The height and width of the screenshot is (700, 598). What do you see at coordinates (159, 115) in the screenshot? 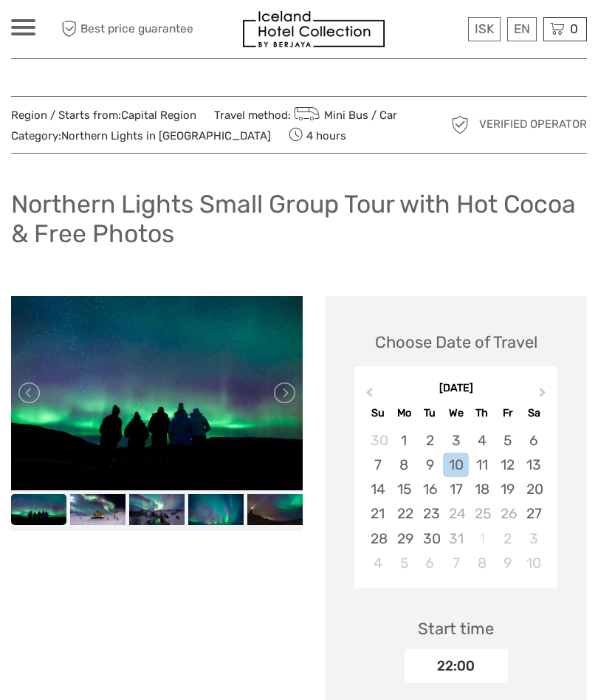
I see `a: Capital Region` at bounding box center [159, 115].